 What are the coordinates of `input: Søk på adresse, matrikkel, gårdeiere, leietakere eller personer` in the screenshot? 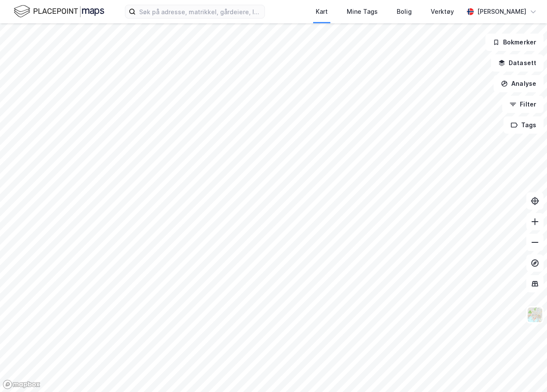 It's located at (200, 11).